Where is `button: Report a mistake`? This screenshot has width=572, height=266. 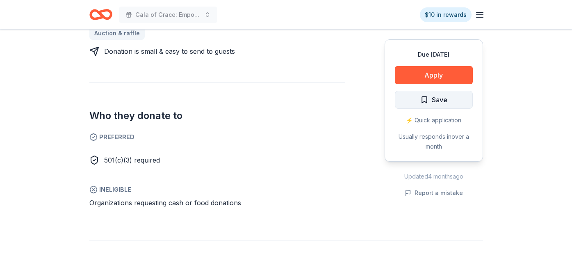
button: Report a mistake is located at coordinates (434, 193).